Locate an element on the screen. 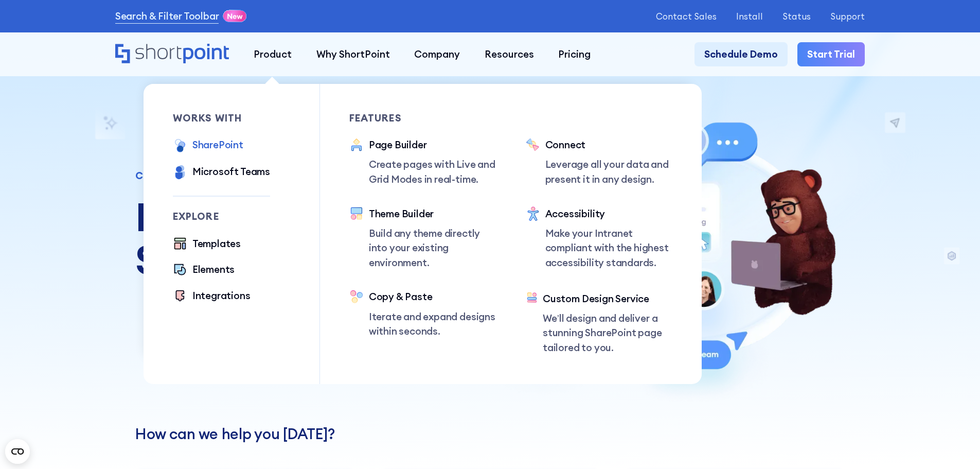 This screenshot has width=980, height=469. div: Company is located at coordinates (437, 54).